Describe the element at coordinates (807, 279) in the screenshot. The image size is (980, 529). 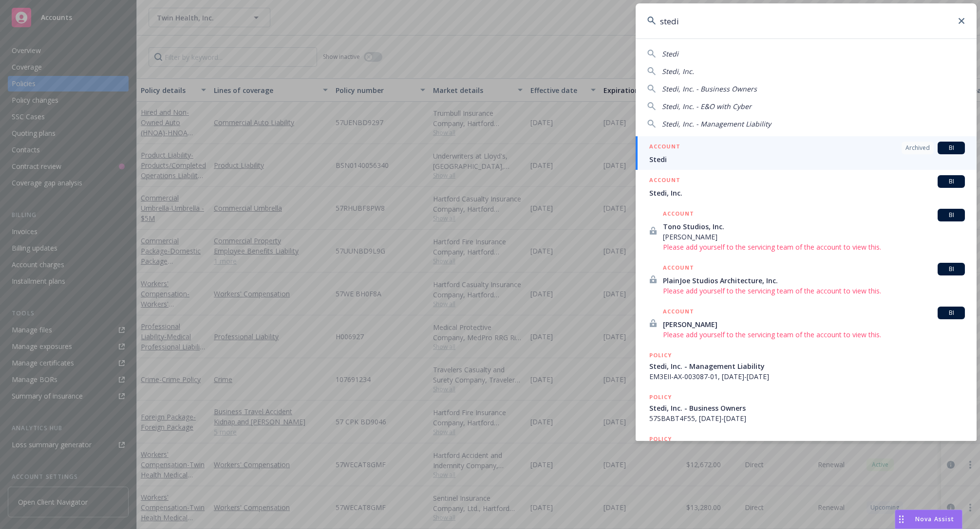
I see `a: ACCOUNTBIPlainJoe Studios Architecture, Inc.Please add yourself to the servicing team of the acco...` at that location.